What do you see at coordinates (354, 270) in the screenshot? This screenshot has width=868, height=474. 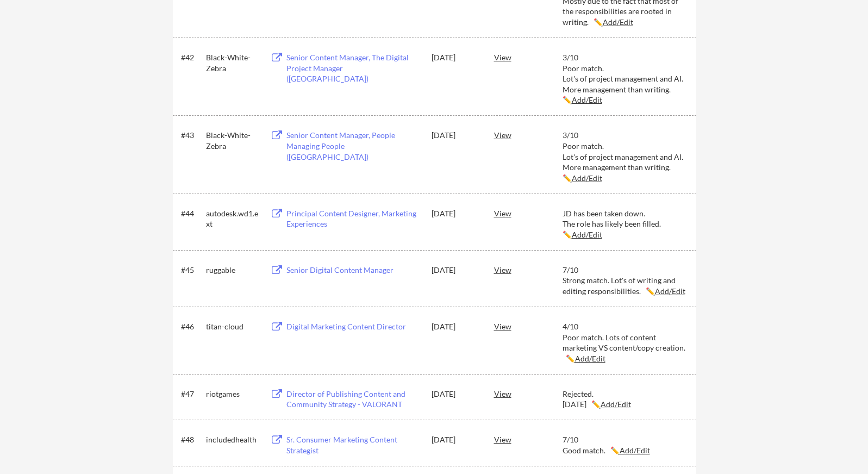 I see `div: Senior Digital Content Manager` at bounding box center [354, 270].